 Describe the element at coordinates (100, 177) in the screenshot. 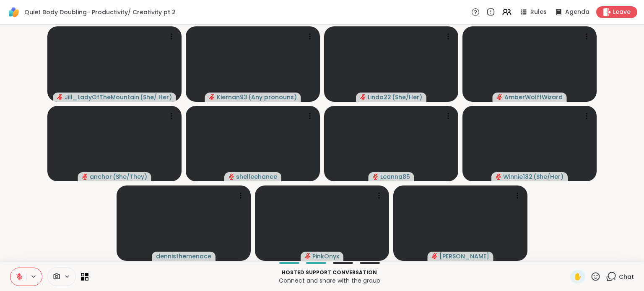

I see `span: anchor` at that location.